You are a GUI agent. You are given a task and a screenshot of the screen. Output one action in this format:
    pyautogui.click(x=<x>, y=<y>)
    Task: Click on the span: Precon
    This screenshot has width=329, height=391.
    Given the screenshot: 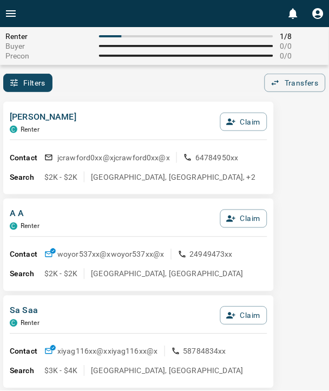 What is the action you would take?
    pyautogui.click(x=49, y=56)
    